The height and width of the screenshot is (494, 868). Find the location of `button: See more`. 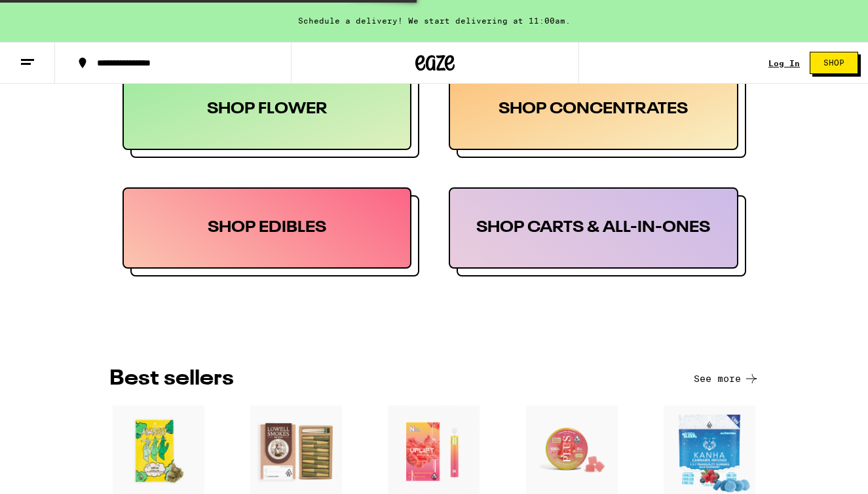

button: See more is located at coordinates (727, 379).